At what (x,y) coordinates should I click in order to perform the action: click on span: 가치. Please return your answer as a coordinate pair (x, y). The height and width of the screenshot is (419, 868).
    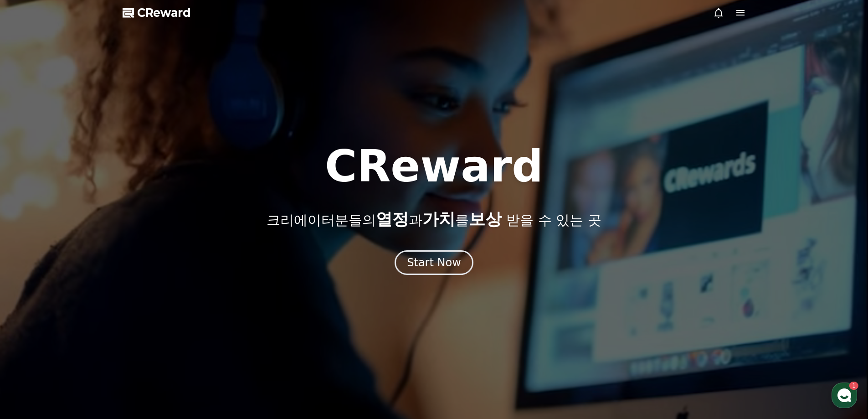
    Looking at the image, I should click on (439, 219).